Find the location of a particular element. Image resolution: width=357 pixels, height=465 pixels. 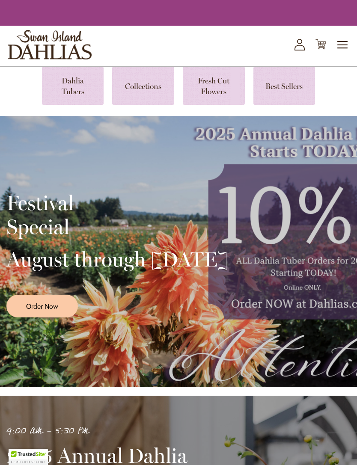

span: Order Now is located at coordinates (42, 306).